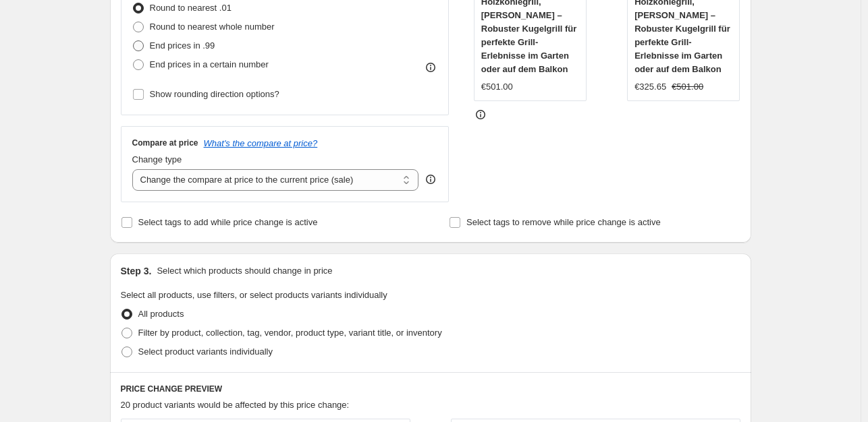 This screenshot has height=422, width=868. I want to click on p: Select which products should change in price, so click(244, 271).